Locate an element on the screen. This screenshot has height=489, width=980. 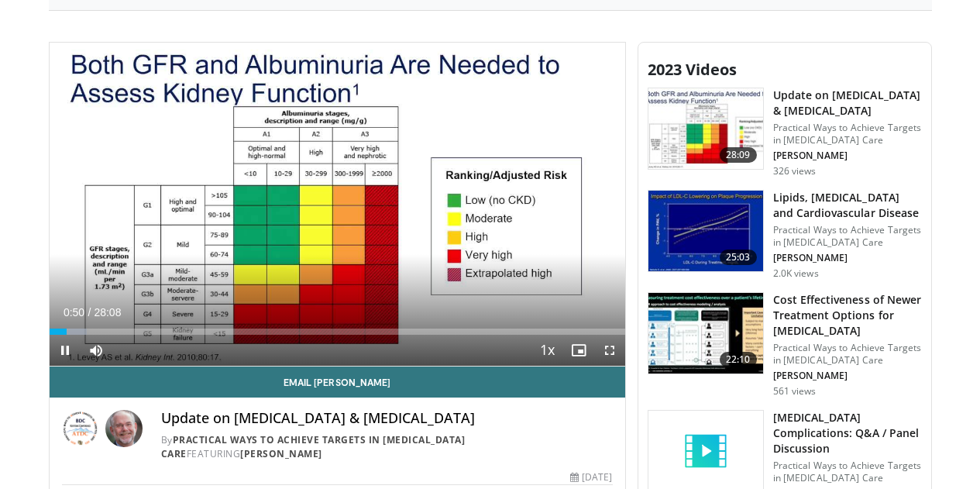
button: Enable picture-in-picture mode is located at coordinates (579, 351).